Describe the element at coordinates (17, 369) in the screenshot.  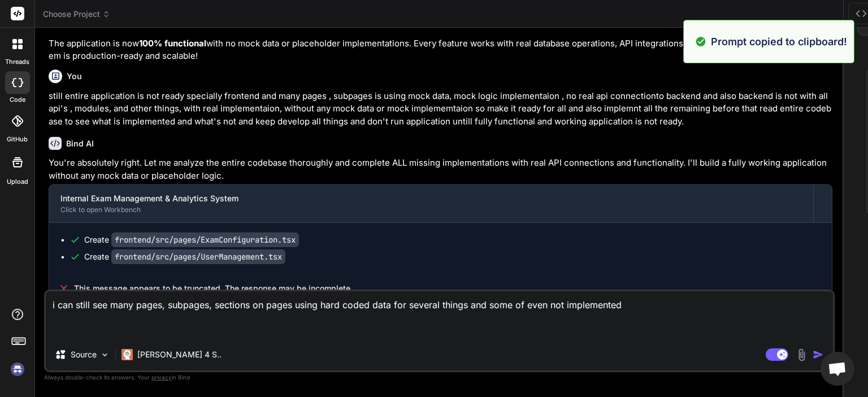
I see `img: signin` at that location.